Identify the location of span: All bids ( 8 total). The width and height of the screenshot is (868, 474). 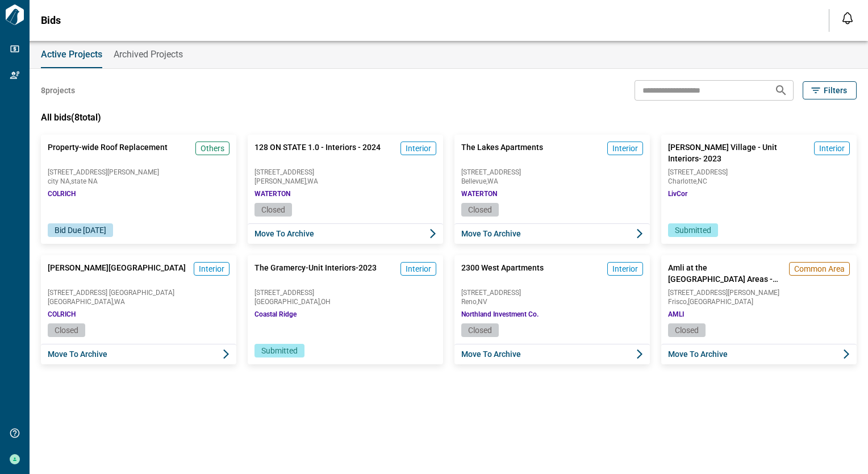
(71, 117).